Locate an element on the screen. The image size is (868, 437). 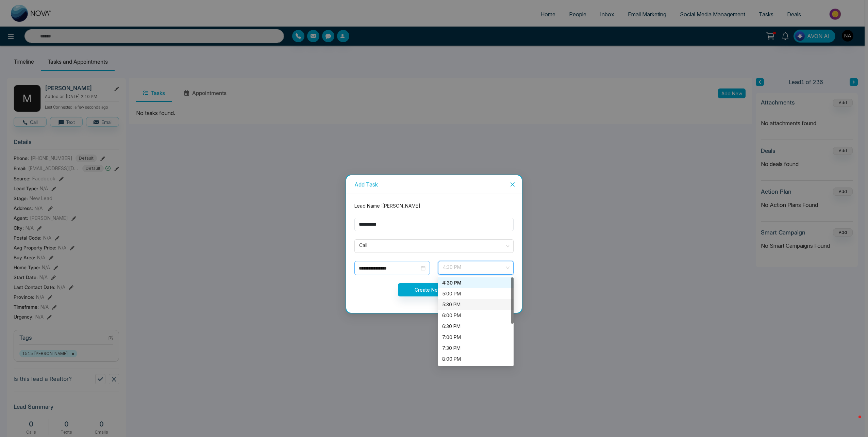
button: Create New Task is located at coordinates (434, 290).